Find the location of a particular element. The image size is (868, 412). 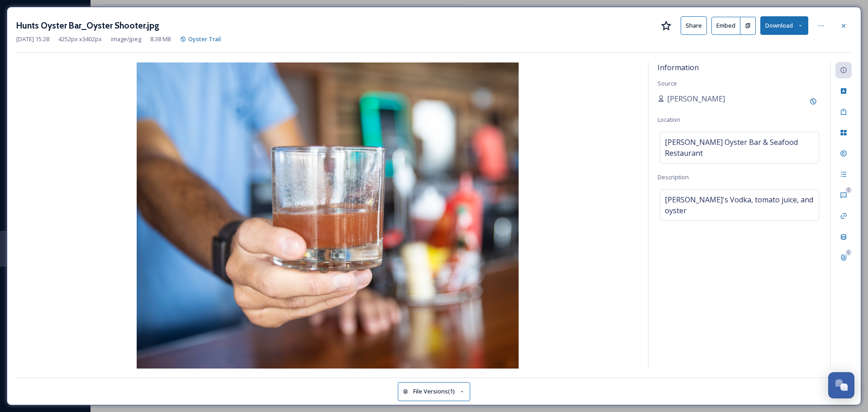

span: 4252 px x 3402 px is located at coordinates (80, 39).